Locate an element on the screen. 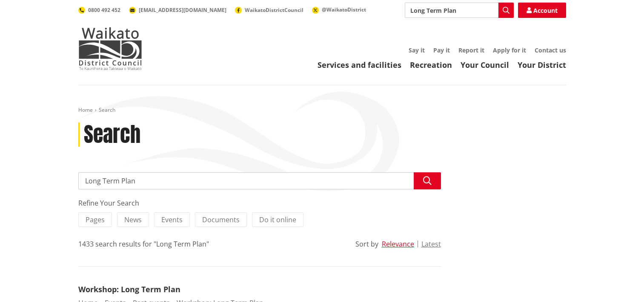 This screenshot has width=644, height=302. div: Refine Your Search is located at coordinates (260, 203).